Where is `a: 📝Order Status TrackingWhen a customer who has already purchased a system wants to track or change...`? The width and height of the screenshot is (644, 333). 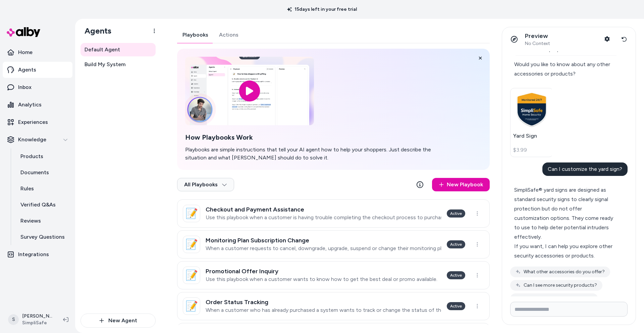
a: 📝Order Status TrackingWhen a customer who has already purchased a system wants to track or change... is located at coordinates (334, 306).